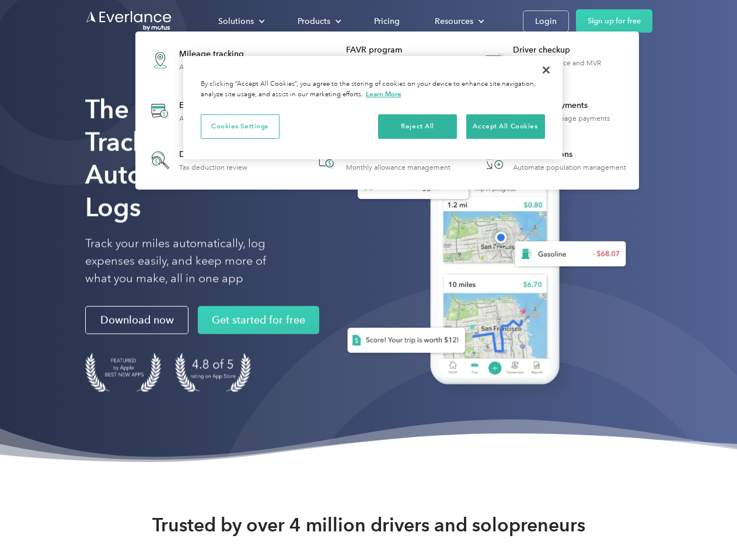 The image size is (737, 560). Describe the element at coordinates (569, 167) in the screenshot. I see `div: Automate population management` at that location.